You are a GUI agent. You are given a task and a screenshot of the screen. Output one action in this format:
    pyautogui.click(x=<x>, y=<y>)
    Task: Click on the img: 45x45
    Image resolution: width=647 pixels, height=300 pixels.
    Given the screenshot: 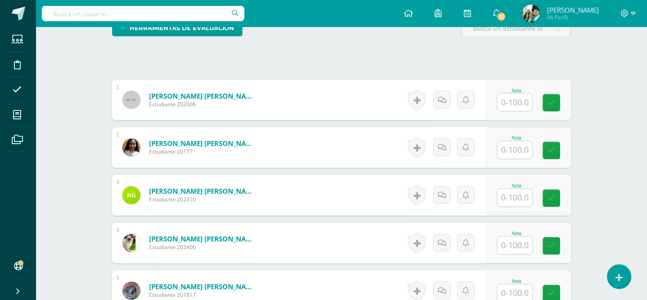 What is the action you would take?
    pyautogui.click(x=132, y=100)
    